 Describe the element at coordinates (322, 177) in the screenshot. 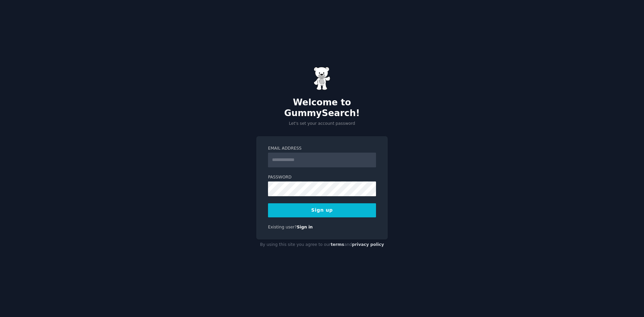

I see `label: Password` at that location.